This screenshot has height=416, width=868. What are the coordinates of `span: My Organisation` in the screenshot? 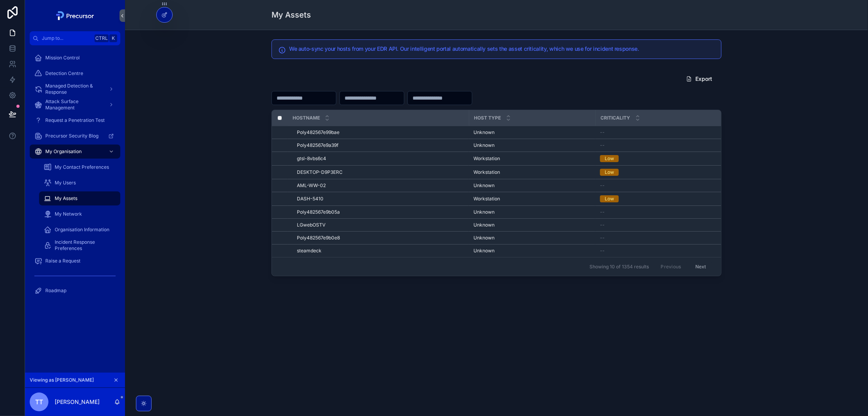 It's located at (63, 152).